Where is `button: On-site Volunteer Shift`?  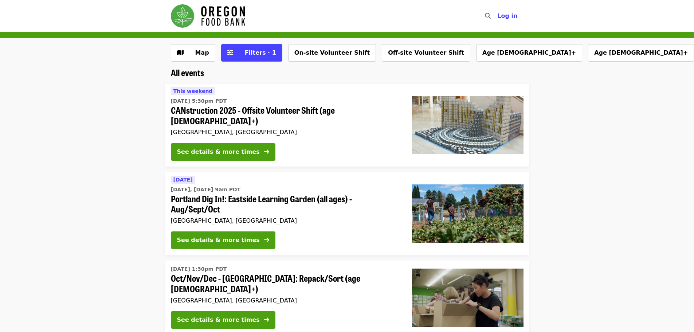 button: On-site Volunteer Shift is located at coordinates (332, 53).